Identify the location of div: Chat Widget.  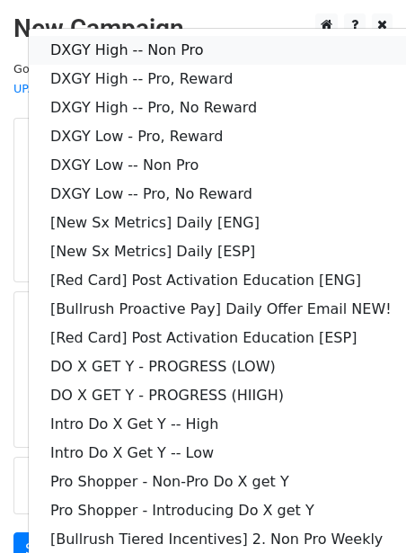
(362, 510).